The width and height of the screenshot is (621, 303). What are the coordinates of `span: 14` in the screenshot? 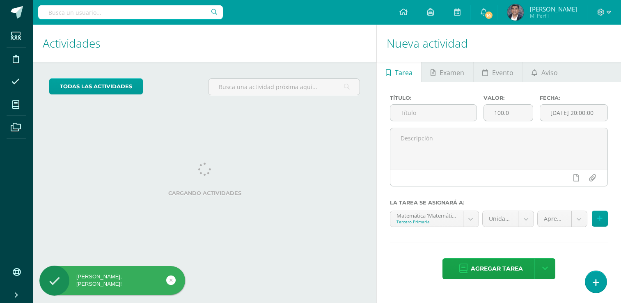 It's located at (488, 15).